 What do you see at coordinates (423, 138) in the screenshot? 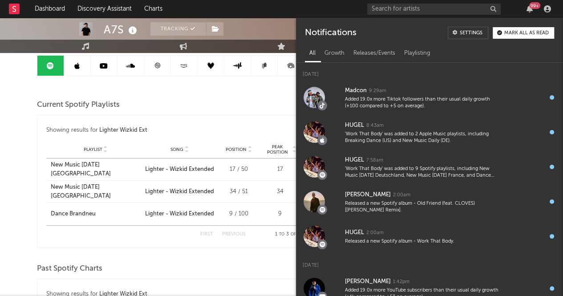
I see `div: 'Work That Body' was added to 2 Apple Music playlists, including Breaking Dance (US) and New Musi...` at bounding box center [423, 138].